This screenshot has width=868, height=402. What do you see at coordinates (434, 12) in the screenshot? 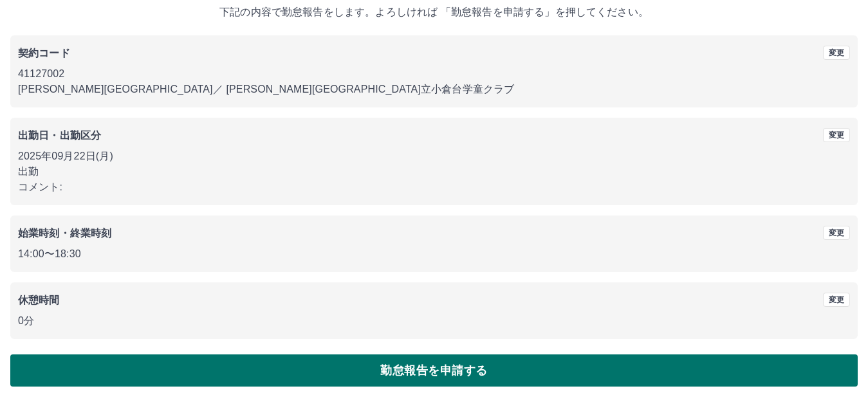
I see `p: 下記の内容で勤怠報告をします。よろしければ 「勤怠報告を申請する」を押してください。` at bounding box center [434, 12].